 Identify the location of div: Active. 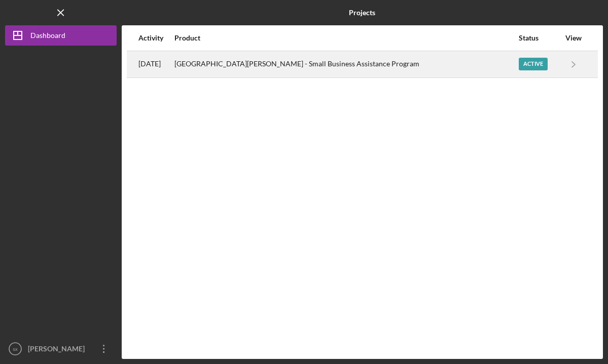
(533, 64).